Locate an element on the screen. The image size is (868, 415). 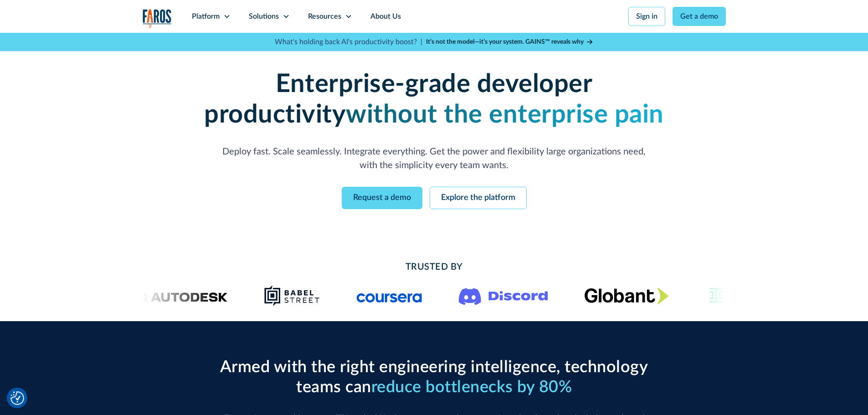
strong: It’s not the model—it’s your system. GAINS™ reveals why is located at coordinates (505, 42).